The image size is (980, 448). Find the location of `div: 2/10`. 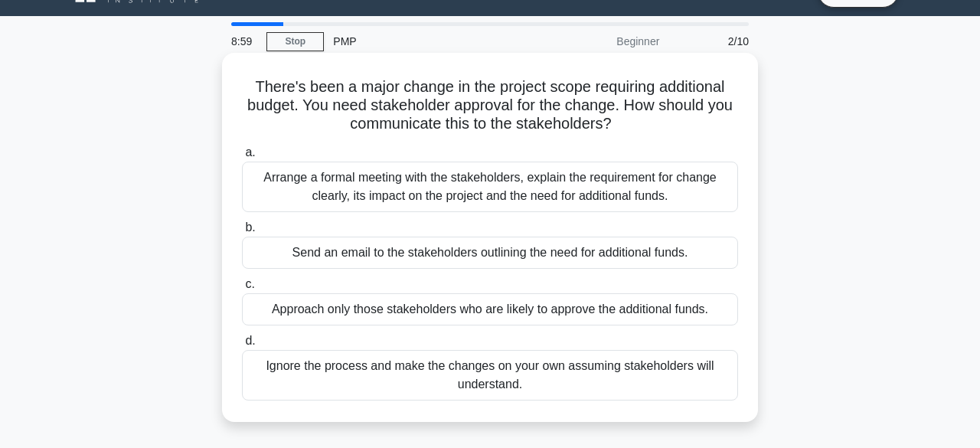

div: 2/10 is located at coordinates (713, 42).